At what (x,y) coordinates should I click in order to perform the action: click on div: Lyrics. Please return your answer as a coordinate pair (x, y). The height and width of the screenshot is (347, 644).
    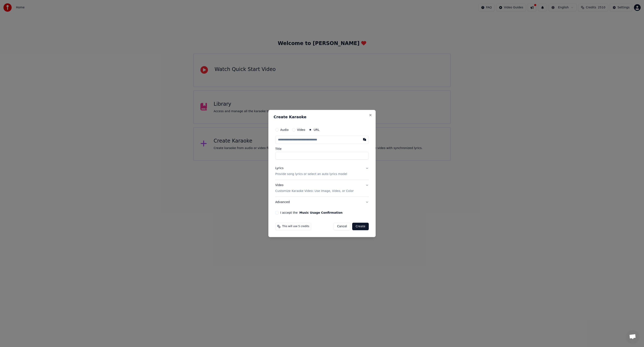
    Looking at the image, I should click on (279, 168).